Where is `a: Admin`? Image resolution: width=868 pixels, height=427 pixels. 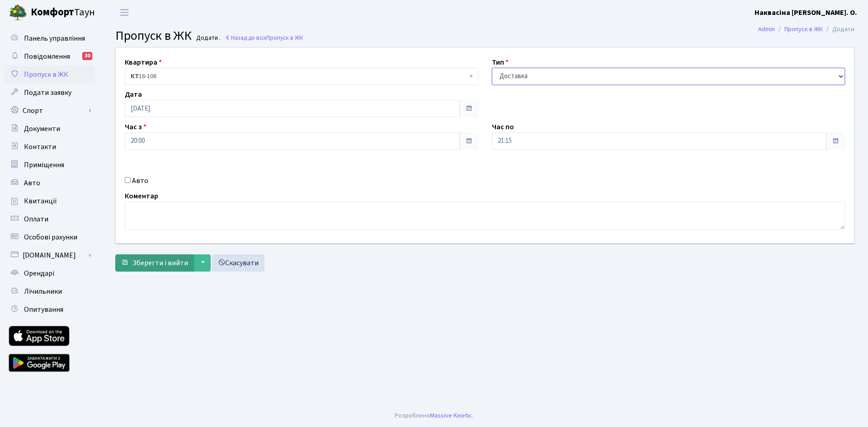
a: Admin is located at coordinates (766, 29).